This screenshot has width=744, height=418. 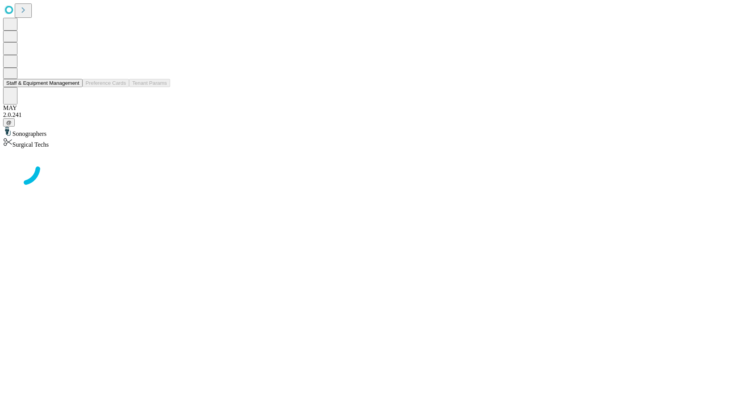 I want to click on div: MAY, so click(x=372, y=108).